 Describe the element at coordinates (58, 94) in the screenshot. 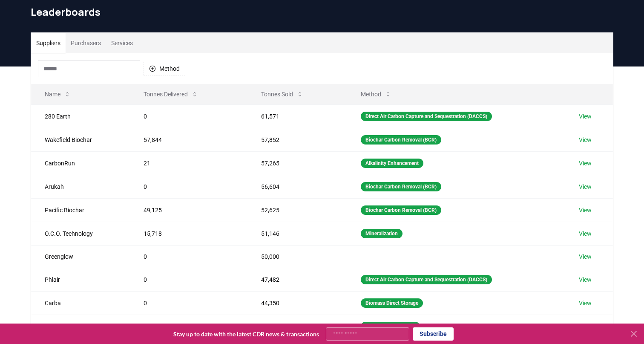

I see `button: Name` at that location.